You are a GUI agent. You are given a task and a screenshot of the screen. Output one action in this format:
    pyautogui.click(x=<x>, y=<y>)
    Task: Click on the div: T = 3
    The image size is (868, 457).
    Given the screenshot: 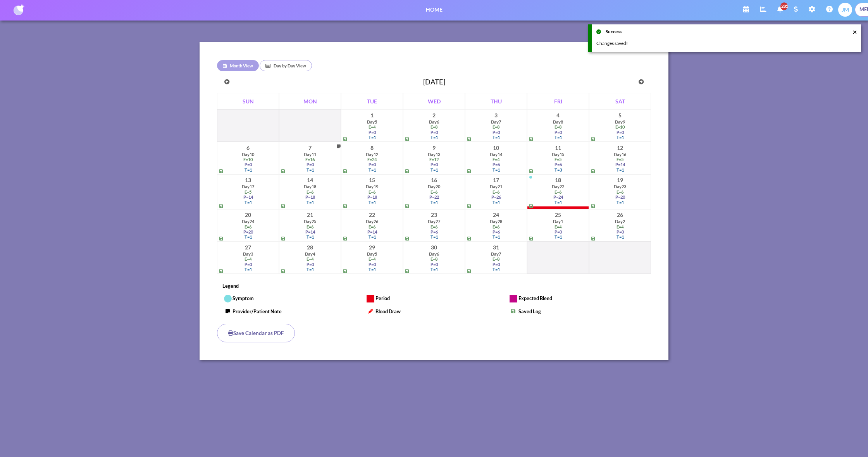 What is the action you would take?
    pyautogui.click(x=558, y=170)
    